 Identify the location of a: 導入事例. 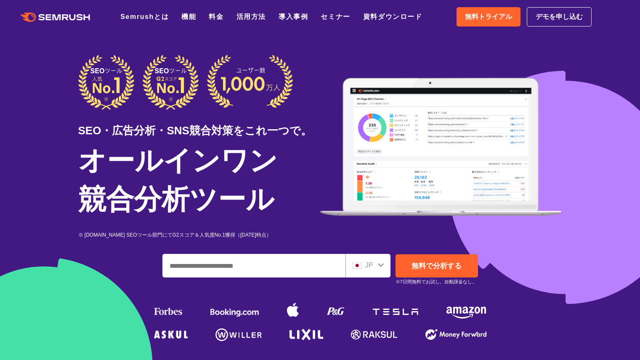
(293, 16).